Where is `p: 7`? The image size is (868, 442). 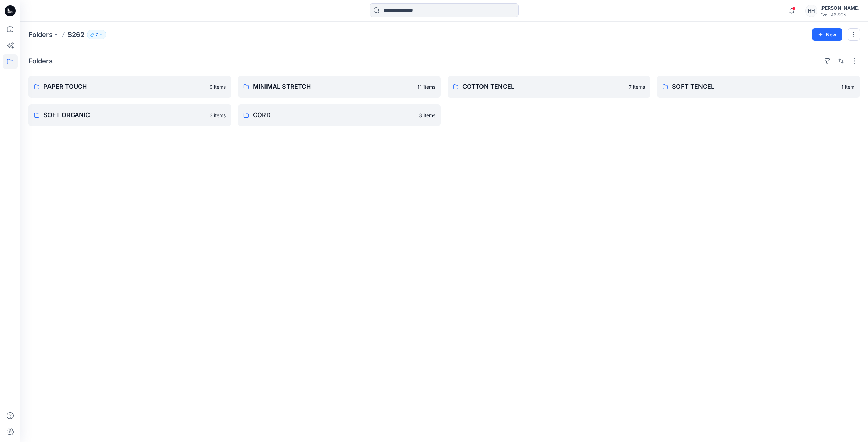 p: 7 is located at coordinates (97, 35).